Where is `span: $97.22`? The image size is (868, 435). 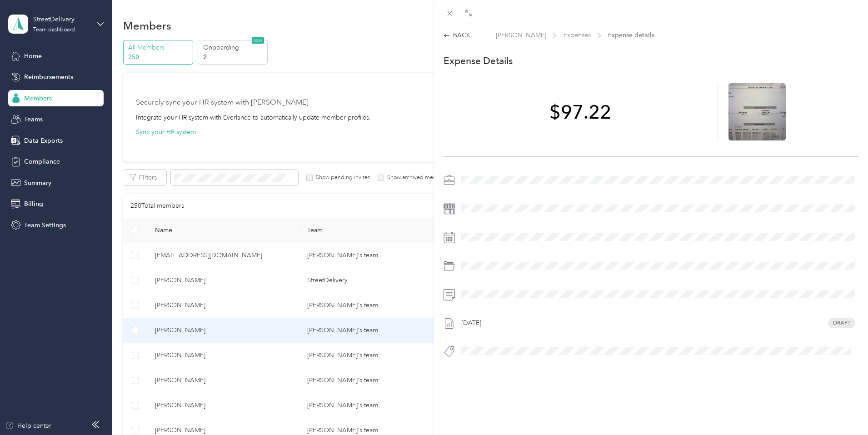 span: $97.22 is located at coordinates (580, 112).